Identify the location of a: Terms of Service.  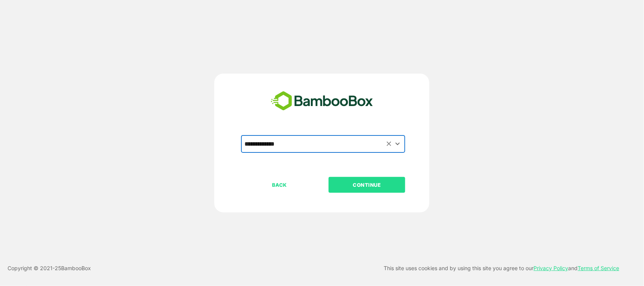
(599, 268).